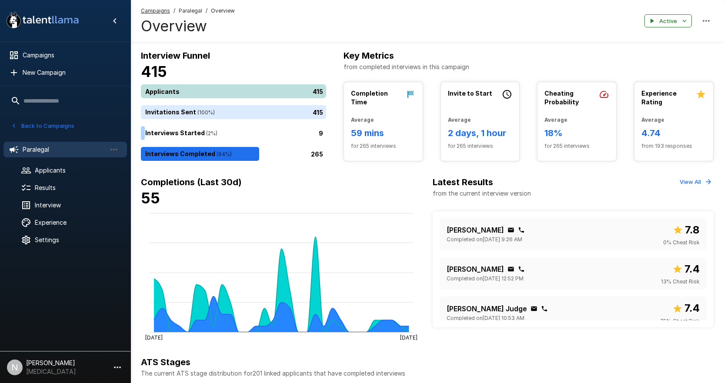  I want to click on h6: 18%, so click(577, 133).